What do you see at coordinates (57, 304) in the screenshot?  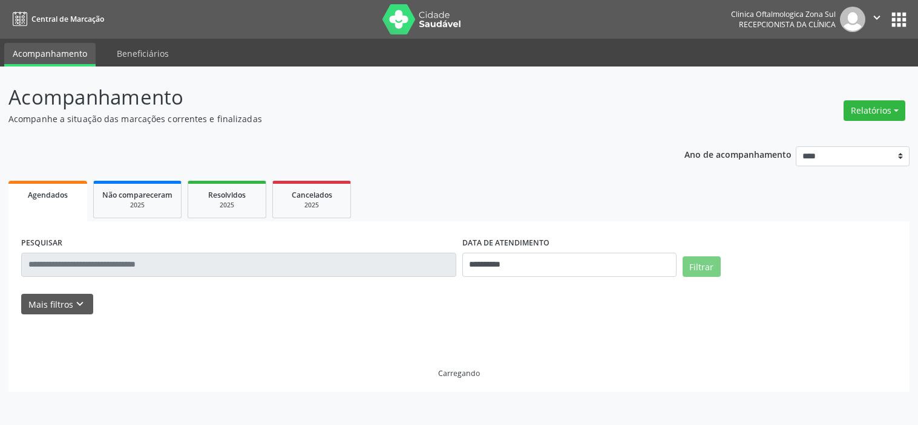 I see `button: Mais filtroskeyboard_arrow_down` at bounding box center [57, 304].